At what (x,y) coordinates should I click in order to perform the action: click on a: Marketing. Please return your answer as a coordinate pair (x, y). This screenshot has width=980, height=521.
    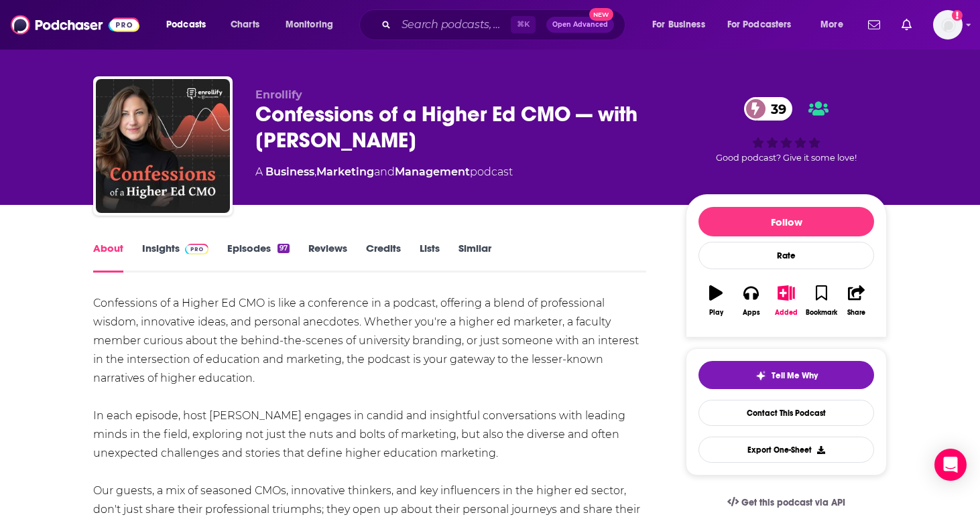
    Looking at the image, I should click on (345, 171).